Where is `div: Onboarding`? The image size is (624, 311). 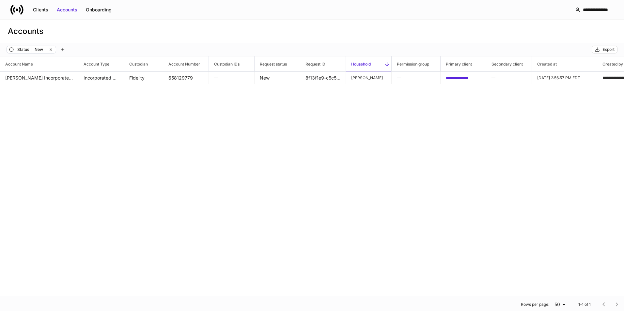 div: Onboarding is located at coordinates (99, 10).